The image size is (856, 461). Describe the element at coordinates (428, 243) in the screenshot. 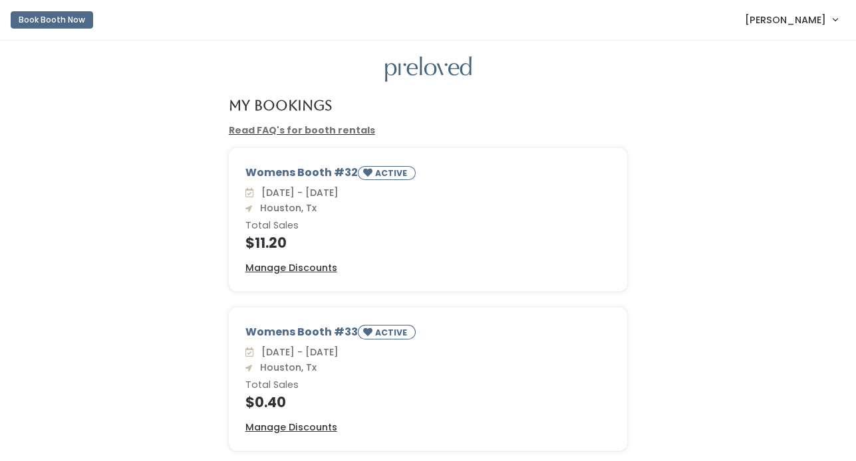

I see `h4: $11.20` at that location.